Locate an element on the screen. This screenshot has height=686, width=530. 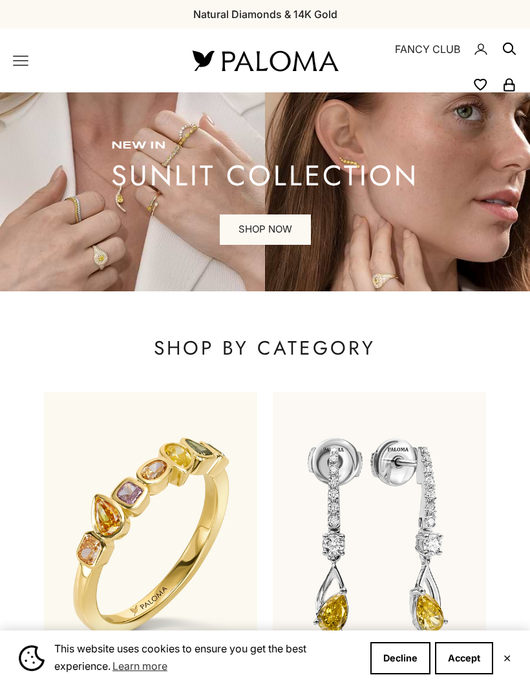
a: SHOP NOW is located at coordinates (265, 230).